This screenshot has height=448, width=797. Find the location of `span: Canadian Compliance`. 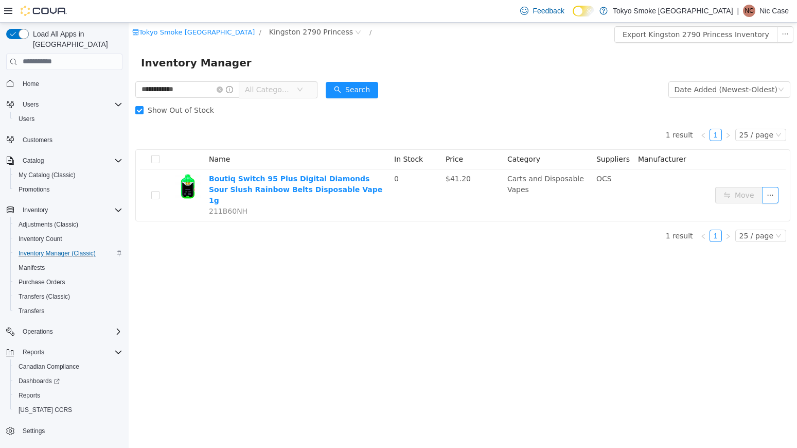

span: Canadian Compliance is located at coordinates (49, 366).